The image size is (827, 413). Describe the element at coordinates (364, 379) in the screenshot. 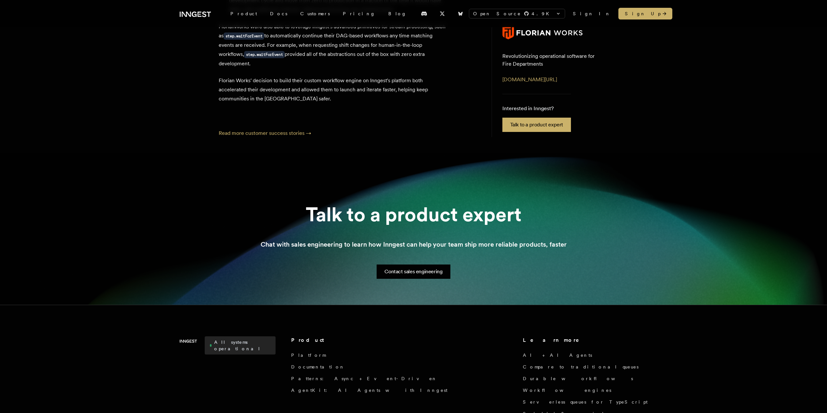

I see `a: Patterns: Async + Event-Driven` at that location.